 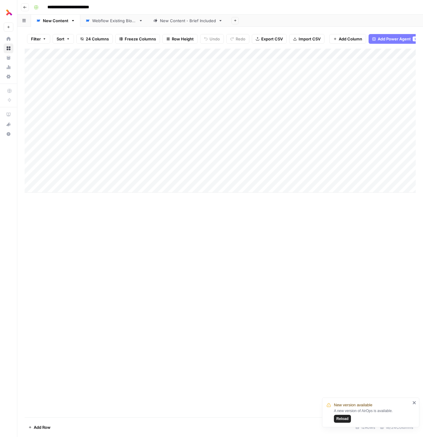 What do you see at coordinates (343, 419) in the screenshot?
I see `span: Reload` at bounding box center [343, 419].